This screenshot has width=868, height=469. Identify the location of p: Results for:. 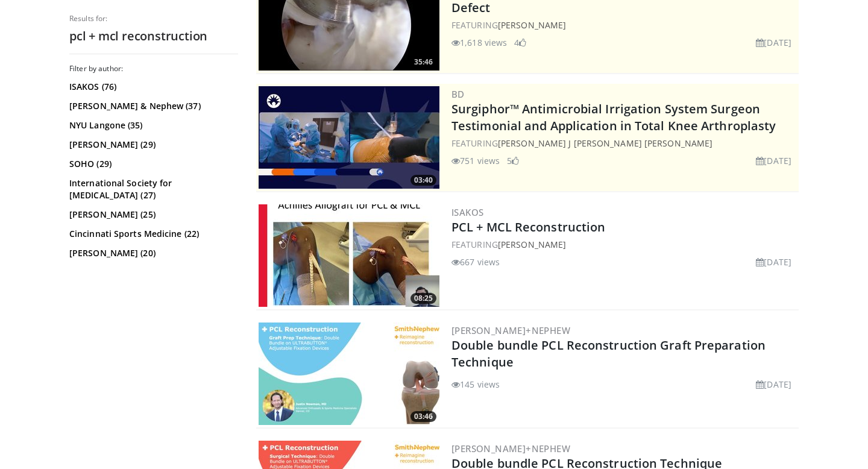
(154, 19).